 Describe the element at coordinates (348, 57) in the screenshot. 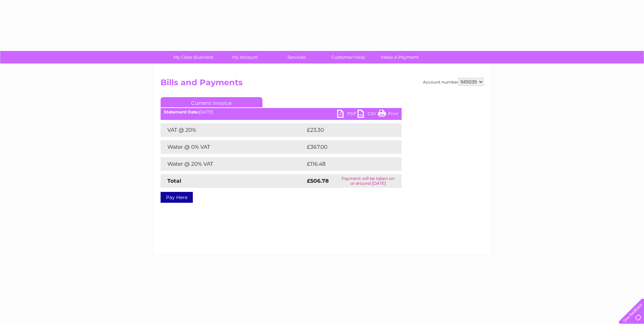

I see `a: Customer Help` at that location.